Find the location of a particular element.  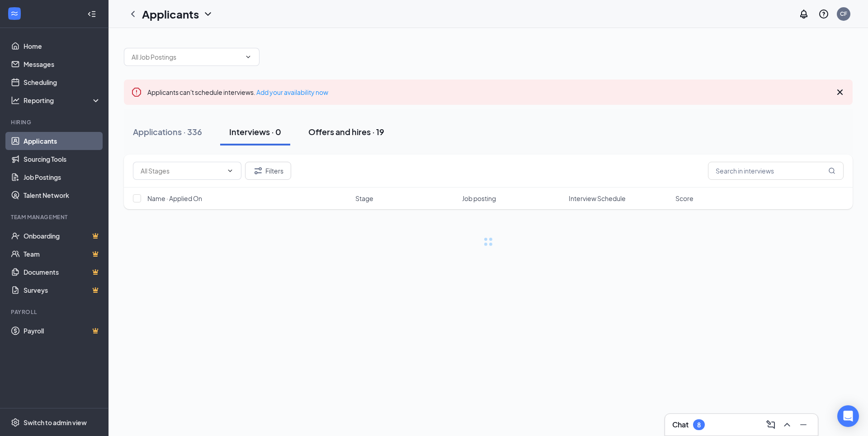

div: Applications · 336 is located at coordinates (167, 131).